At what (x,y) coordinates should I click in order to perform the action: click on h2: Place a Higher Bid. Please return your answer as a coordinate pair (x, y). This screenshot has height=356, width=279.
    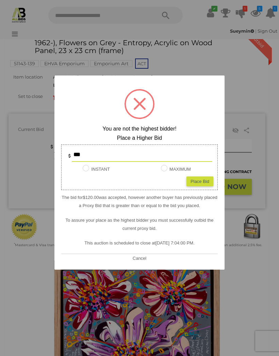
    Looking at the image, I should click on (140, 138).